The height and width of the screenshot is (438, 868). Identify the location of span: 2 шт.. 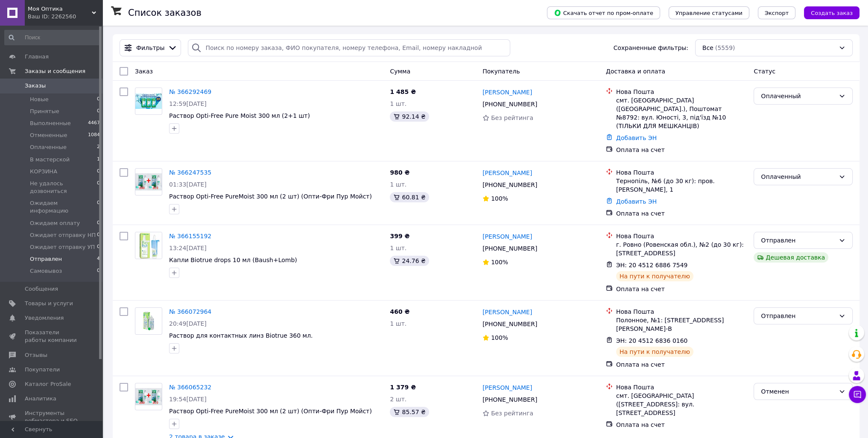
(398, 399).